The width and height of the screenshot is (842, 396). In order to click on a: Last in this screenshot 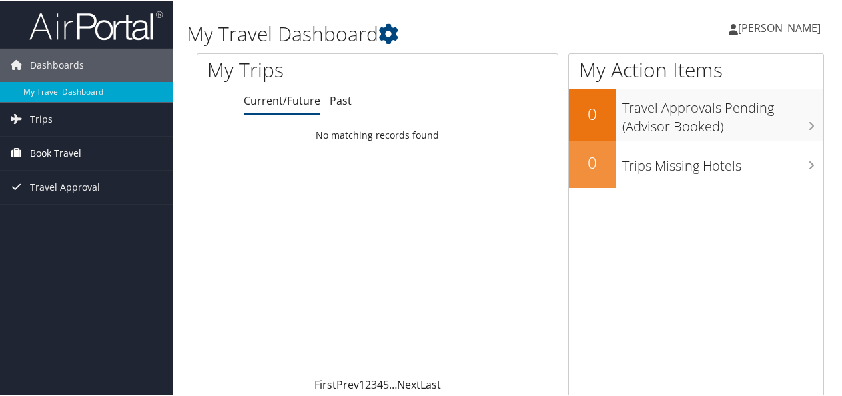, I will do `click(430, 383)`.